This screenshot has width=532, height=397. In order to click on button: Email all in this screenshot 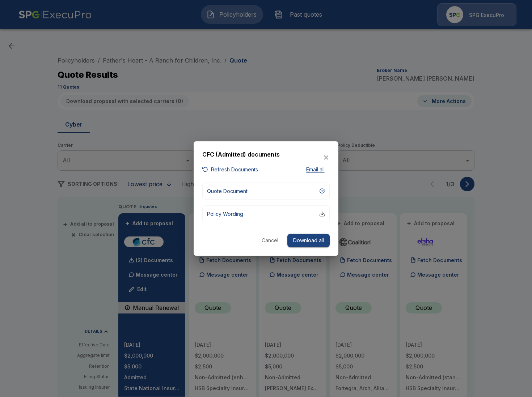, I will do `click(315, 169)`.